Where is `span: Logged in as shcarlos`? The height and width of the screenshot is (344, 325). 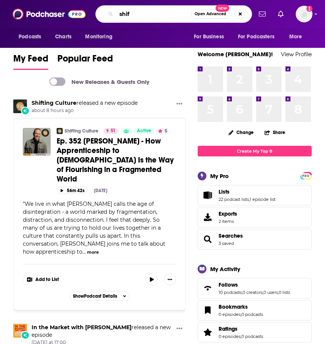 span: Logged in as shcarlos is located at coordinates (304, 14).